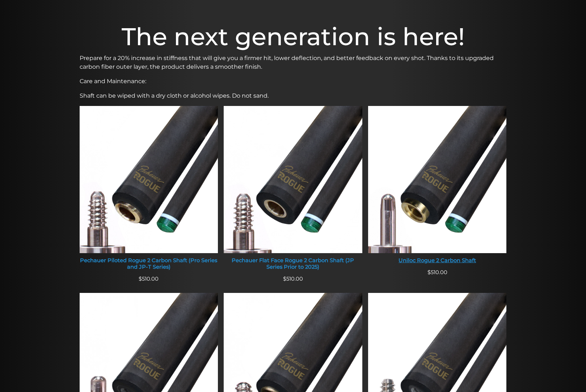  I want to click on div: Uniloc Rogue 2 Carbon Shaft, so click(437, 261).